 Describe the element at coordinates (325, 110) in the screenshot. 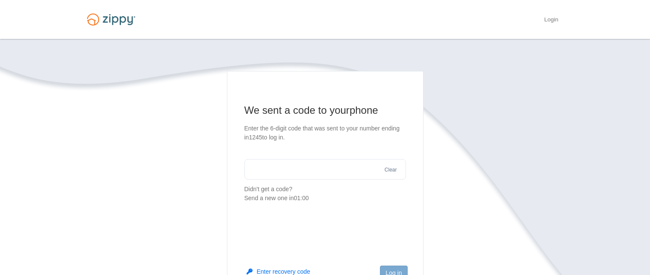

I see `h1: We sent a code to your phone` at that location.